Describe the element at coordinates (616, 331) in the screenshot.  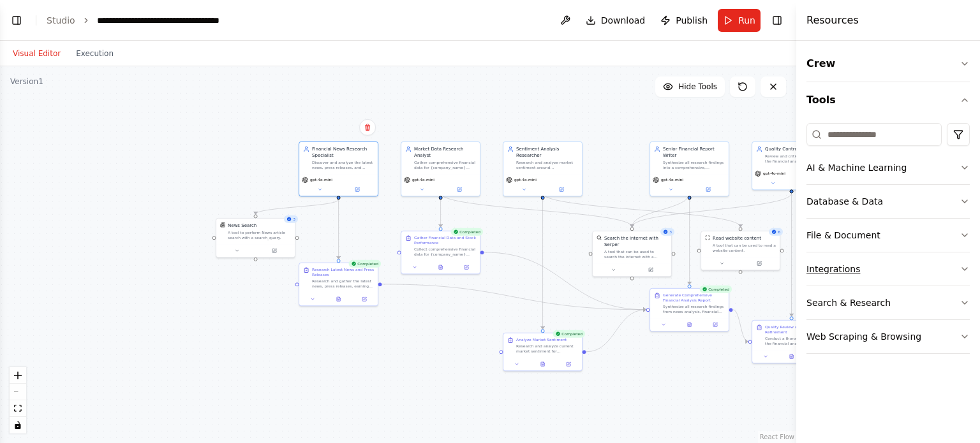
I see `g: Edge from 73c23223-e095-403b-860b-f4b9cfdb409e to 896b15a3-e595-4ffc-8cb7-cc4595207eb7` at that location.